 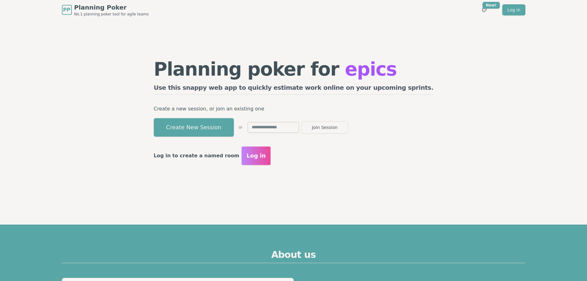 I want to click on span: Log in, so click(x=256, y=156).